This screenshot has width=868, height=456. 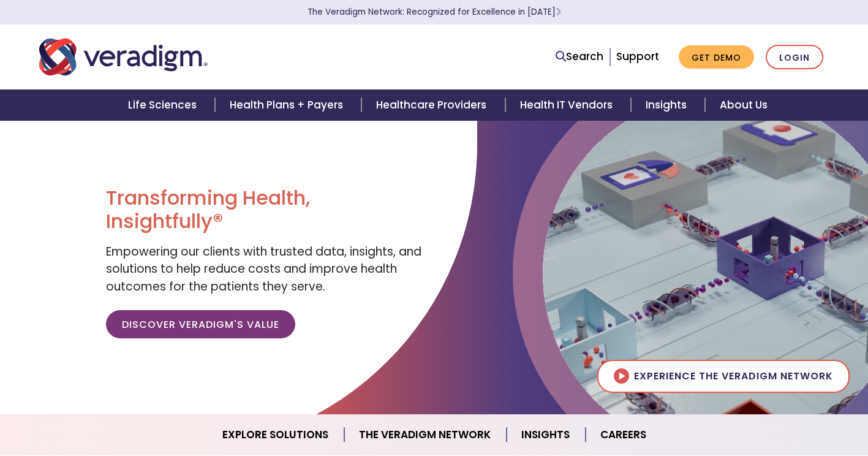 What do you see at coordinates (558, 12) in the screenshot?
I see `span: Learn More` at bounding box center [558, 12].